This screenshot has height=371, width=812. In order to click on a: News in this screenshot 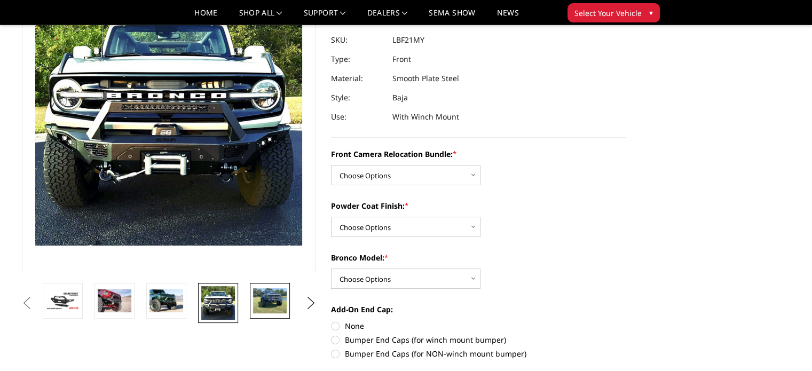, I will do `click(507, 17)`.